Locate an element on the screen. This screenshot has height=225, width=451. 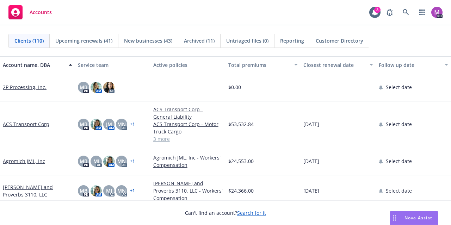
span: JM is located at coordinates (109, 124).